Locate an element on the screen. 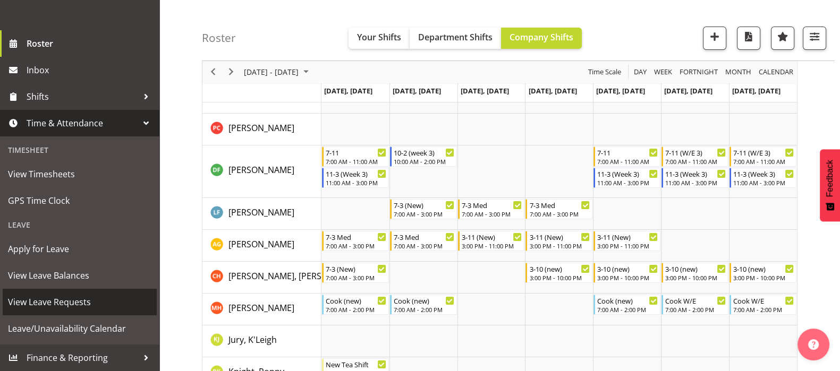 This screenshot has width=840, height=371. button: Previous is located at coordinates (213, 72).